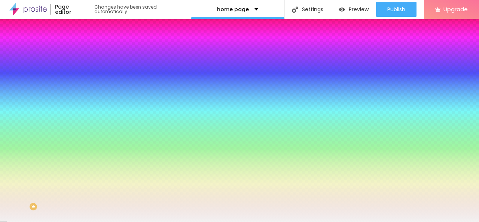 The height and width of the screenshot is (222, 479). What do you see at coordinates (341, 9) in the screenshot?
I see `img: view-1.svg` at bounding box center [341, 9].